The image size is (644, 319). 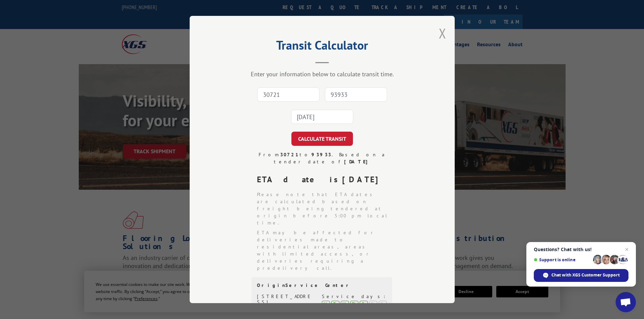 What do you see at coordinates (581, 276) in the screenshot?
I see `div: Chat with XGS Customer Support` at bounding box center [581, 276].